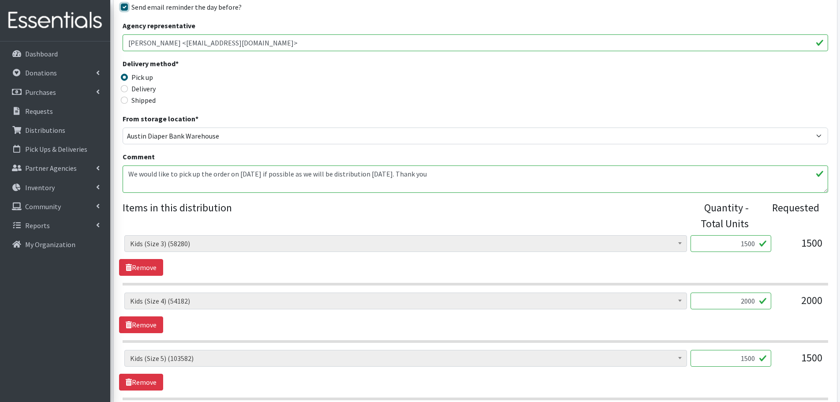  Describe the element at coordinates (143, 89) in the screenshot. I see `label: Delivery` at that location.